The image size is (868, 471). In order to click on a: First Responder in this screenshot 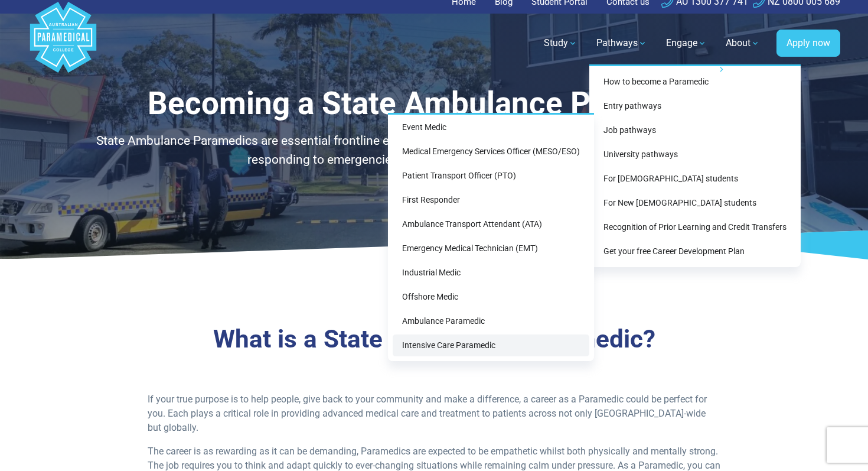, I will do `click(491, 200)`.